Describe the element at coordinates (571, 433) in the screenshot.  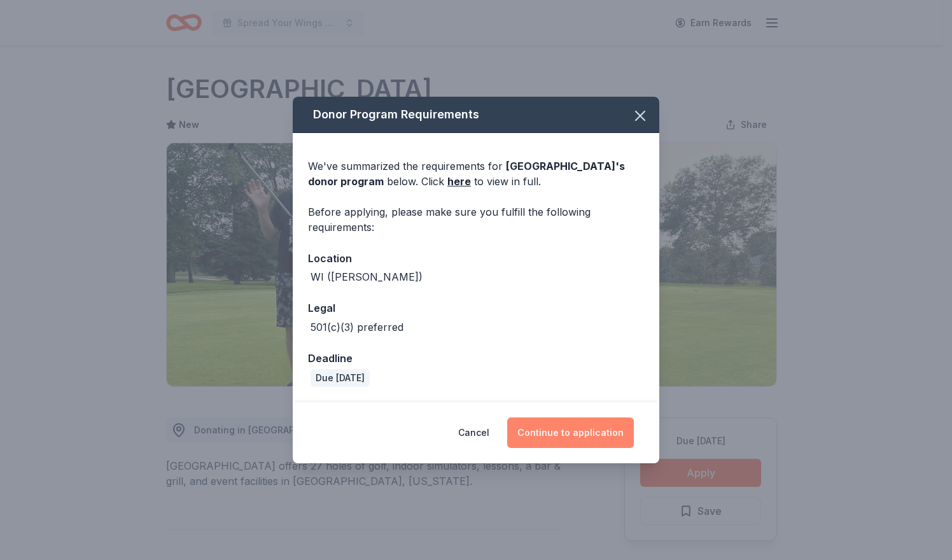
I see `button: Continue to application` at that location.